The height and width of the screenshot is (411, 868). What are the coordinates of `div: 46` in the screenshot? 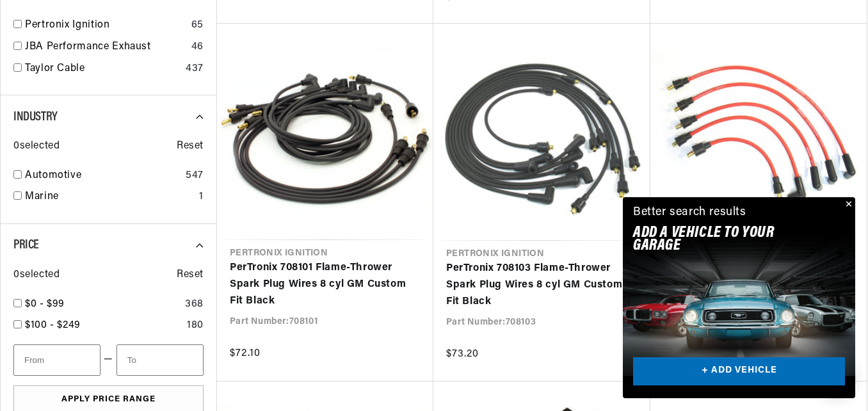 It's located at (197, 47).